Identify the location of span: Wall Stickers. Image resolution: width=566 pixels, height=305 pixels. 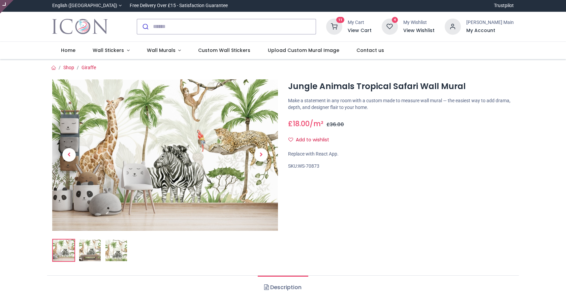
(108, 50).